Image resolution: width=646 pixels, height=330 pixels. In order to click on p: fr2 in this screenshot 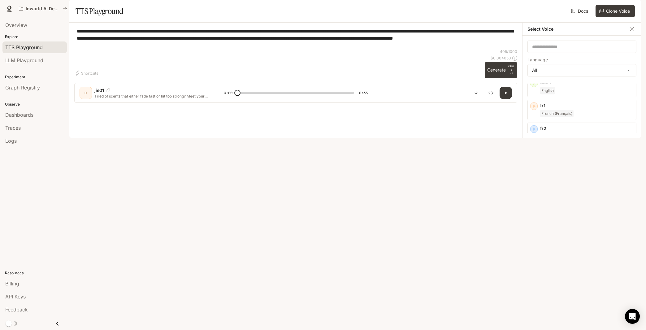, I will do `click(587, 128)`.